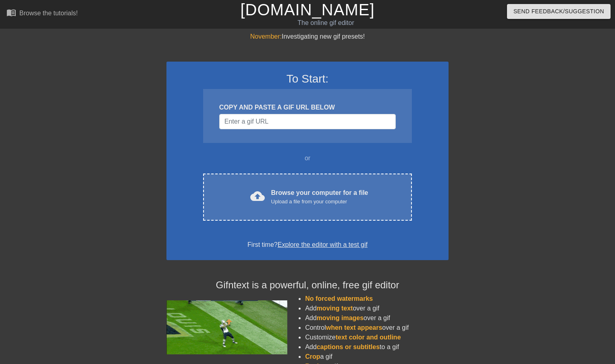 This screenshot has width=615, height=364. What do you see at coordinates (308, 121) in the screenshot?
I see `input: Username` at bounding box center [308, 121].